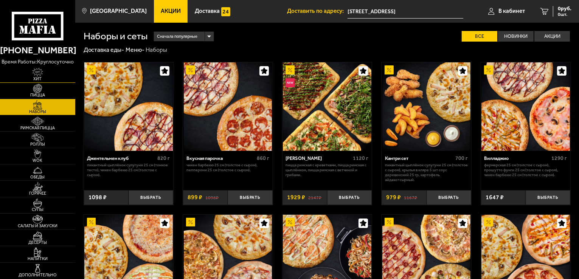  I want to click on div: Джентельмен клуб, so click(121, 158).